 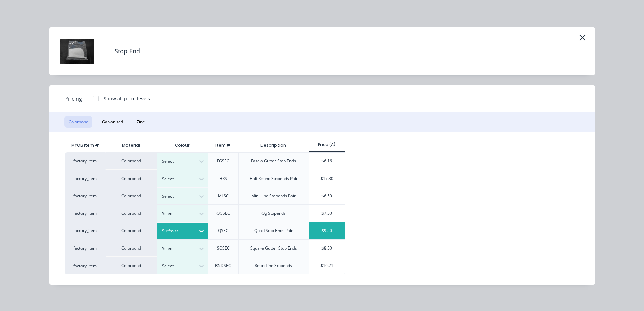 I want to click on div: RNDSEC, so click(x=223, y=265).